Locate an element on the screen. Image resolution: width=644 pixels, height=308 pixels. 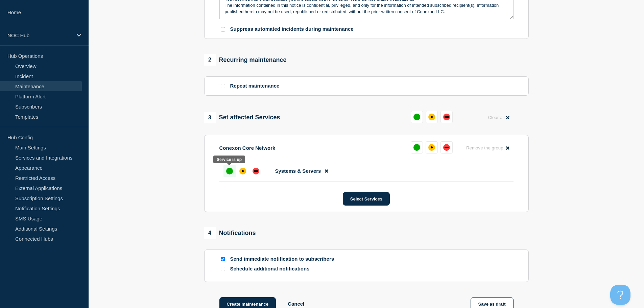
input: Repeat maintenance is located at coordinates (223, 86).